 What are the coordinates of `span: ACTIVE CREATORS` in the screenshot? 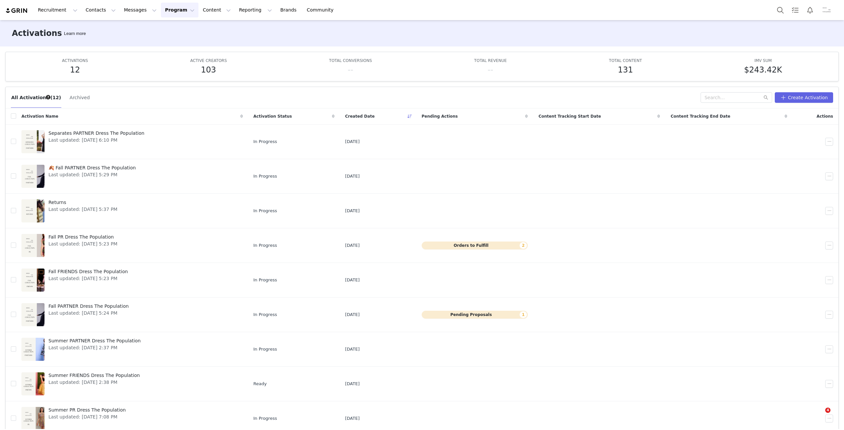 It's located at (208, 61).